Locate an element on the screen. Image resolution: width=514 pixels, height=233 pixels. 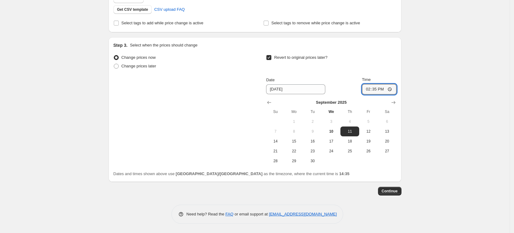
button: Tuesday September 23 2025 is located at coordinates (313, 151).